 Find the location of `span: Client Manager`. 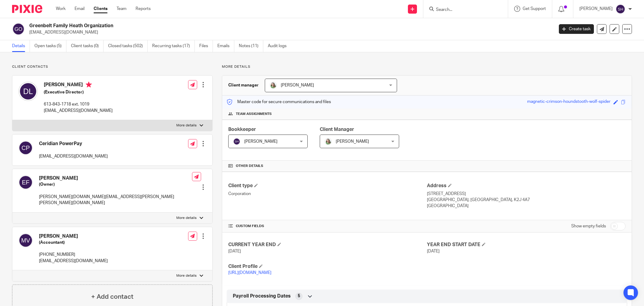

span: Client Manager is located at coordinates (337, 130).